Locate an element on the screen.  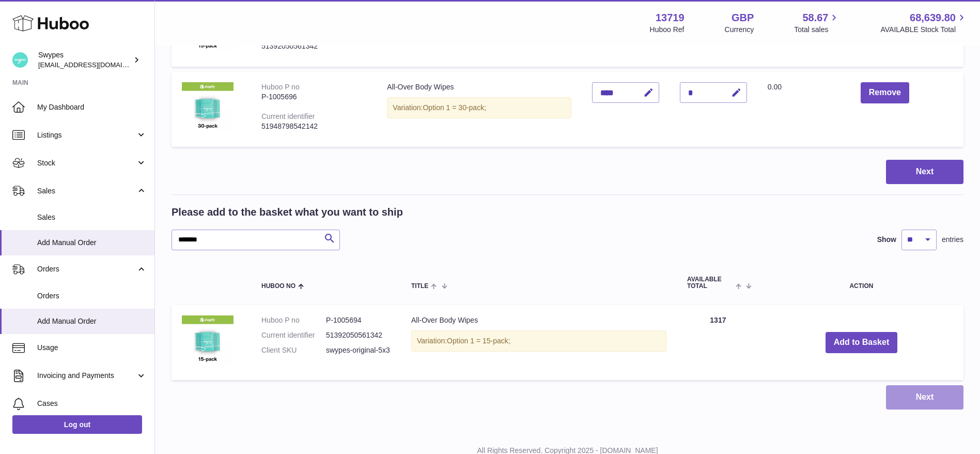
dd: P-1005694 is located at coordinates (358, 320).